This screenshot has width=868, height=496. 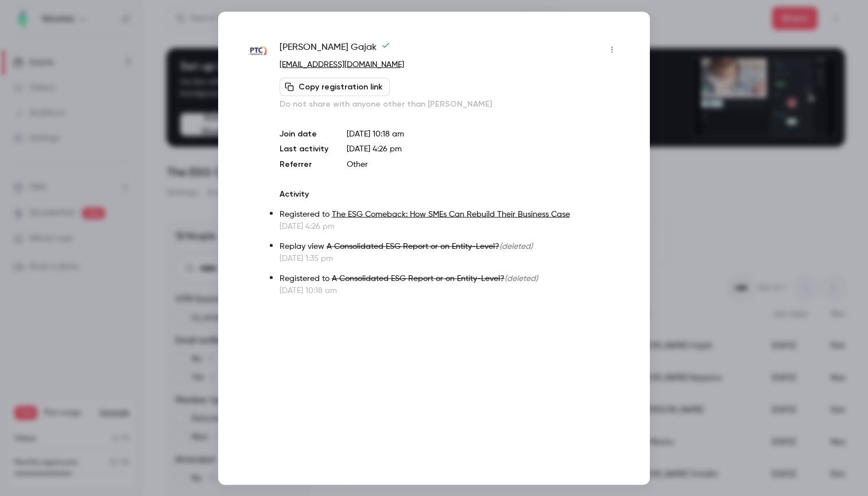 I want to click on p: Activity, so click(x=450, y=194).